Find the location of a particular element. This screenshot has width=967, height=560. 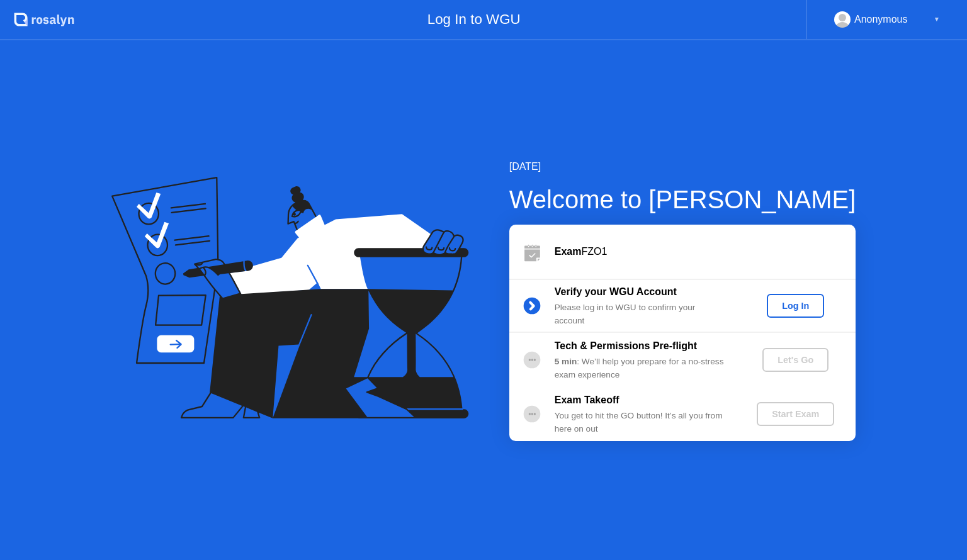

b: Exam Takeoff is located at coordinates (587, 400).